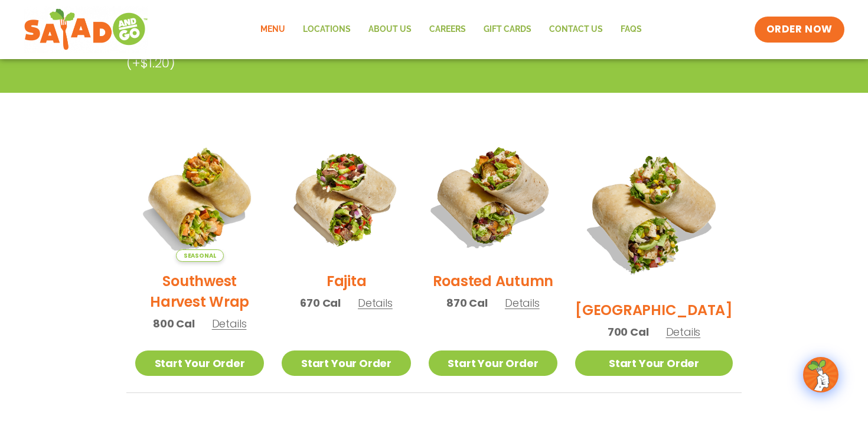 Image resolution: width=868 pixels, height=422 pixels. Describe the element at coordinates (200, 255) in the screenshot. I see `span: Seasonal` at that location.